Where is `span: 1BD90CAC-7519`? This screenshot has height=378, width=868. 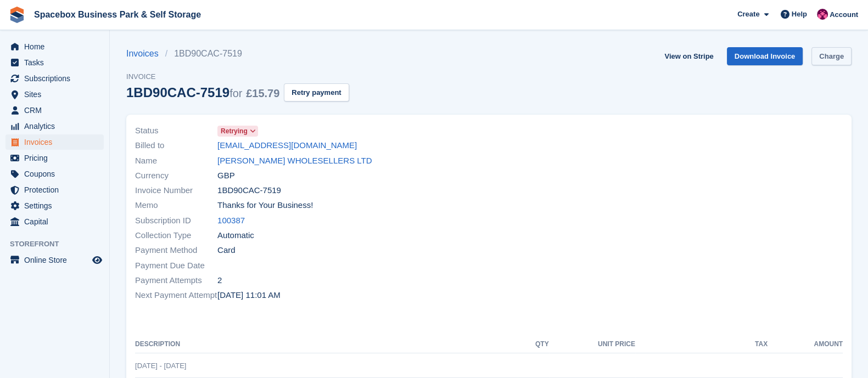
span: 1BD90CAC-7519 is located at coordinates (249, 190).